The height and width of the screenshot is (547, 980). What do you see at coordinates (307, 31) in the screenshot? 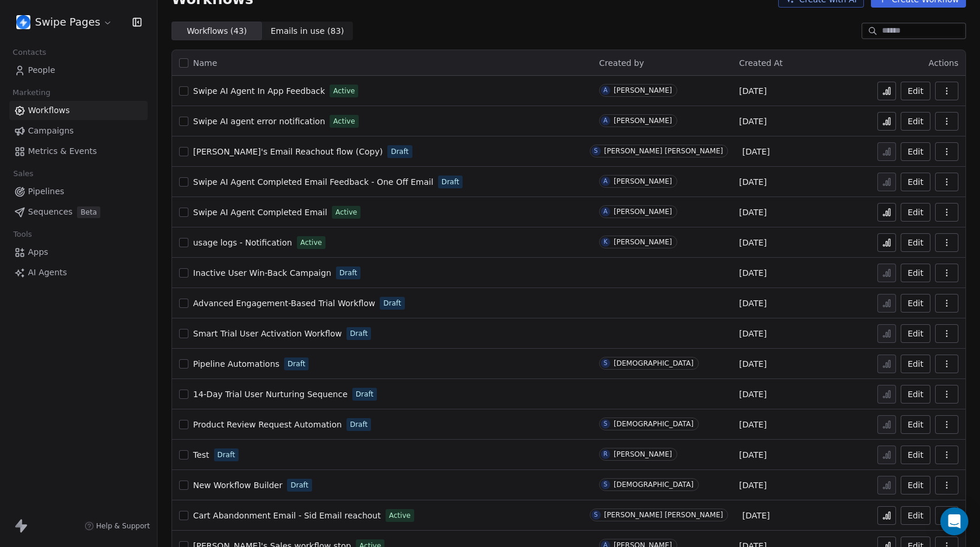
I see `span: Emails in use ( 83 )` at bounding box center [307, 31].